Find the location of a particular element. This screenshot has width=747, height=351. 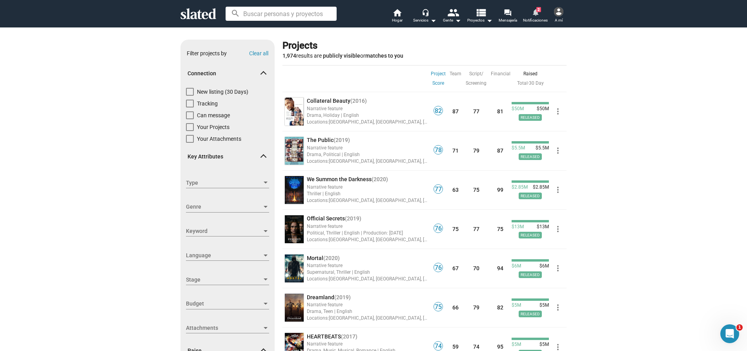

font: Servicios is located at coordinates (421, 20).